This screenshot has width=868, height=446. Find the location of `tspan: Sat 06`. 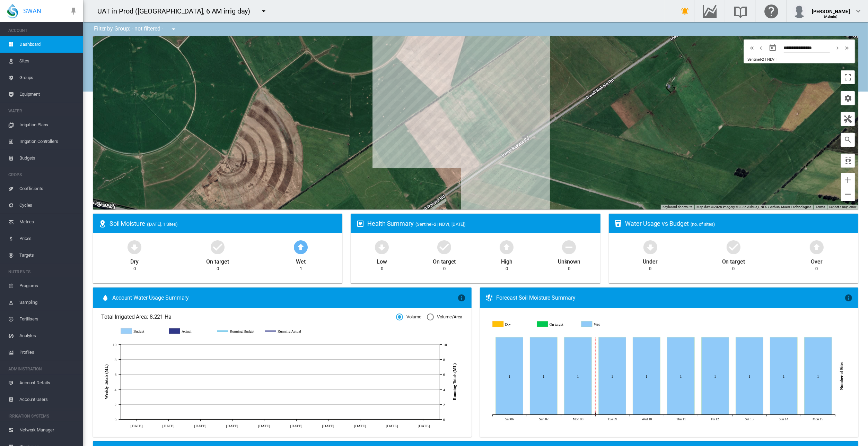

tspan: Sat 06 is located at coordinates (510, 419).